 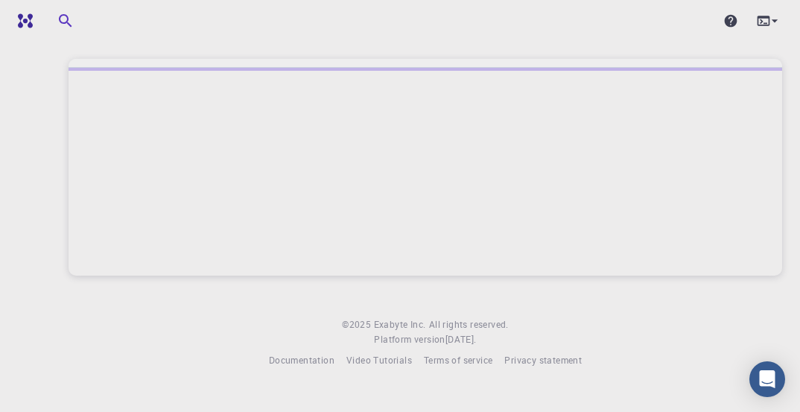 I want to click on img: logo, so click(x=22, y=21).